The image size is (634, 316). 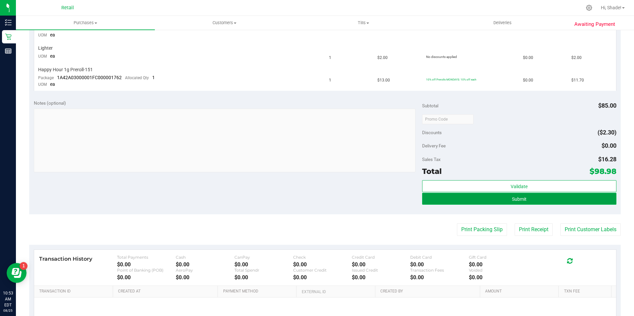 What do you see at coordinates (482, 230) in the screenshot?
I see `button: Print Packing Slip` at bounding box center [482, 230].